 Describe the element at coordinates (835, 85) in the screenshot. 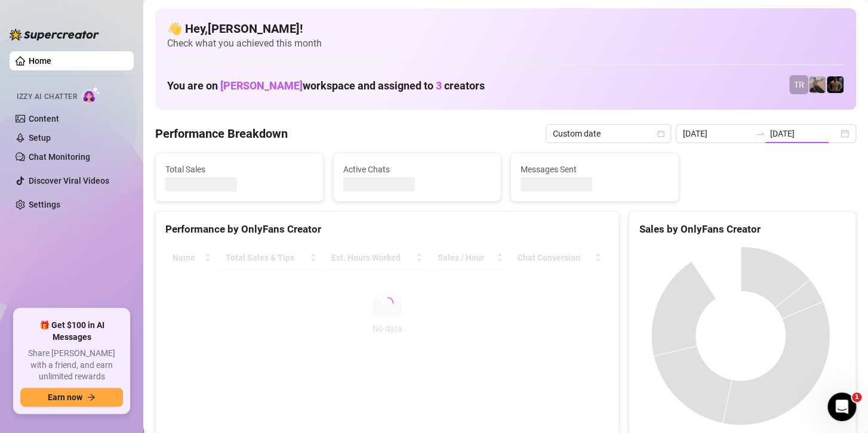

I see `img: Trent` at that location.